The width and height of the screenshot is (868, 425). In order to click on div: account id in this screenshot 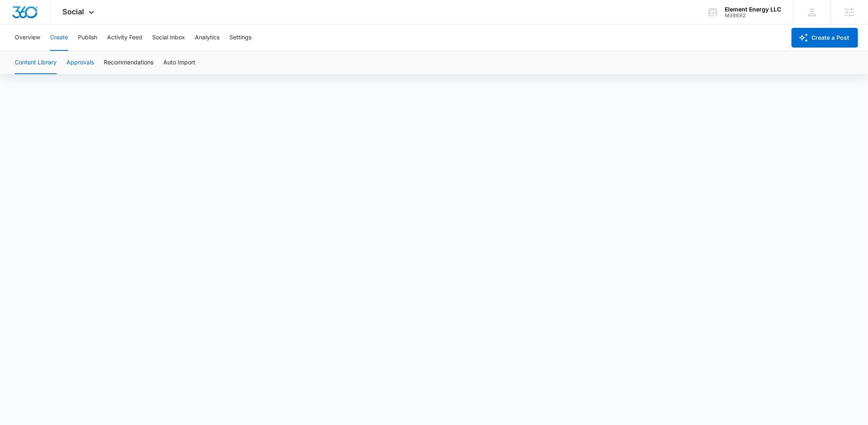, I will do `click(753, 15)`.